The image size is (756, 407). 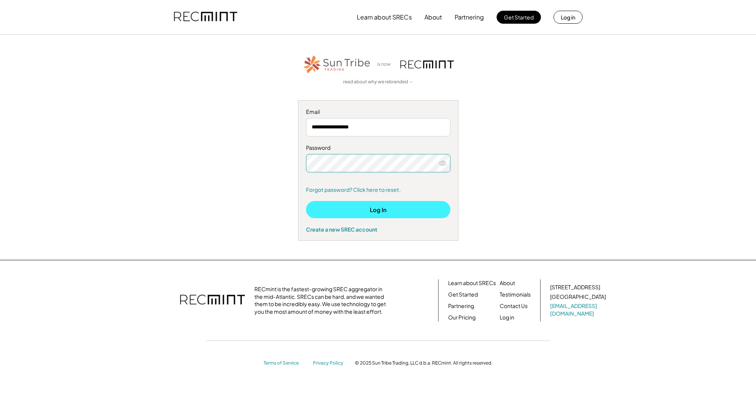 I want to click on a: Partnering, so click(x=461, y=306).